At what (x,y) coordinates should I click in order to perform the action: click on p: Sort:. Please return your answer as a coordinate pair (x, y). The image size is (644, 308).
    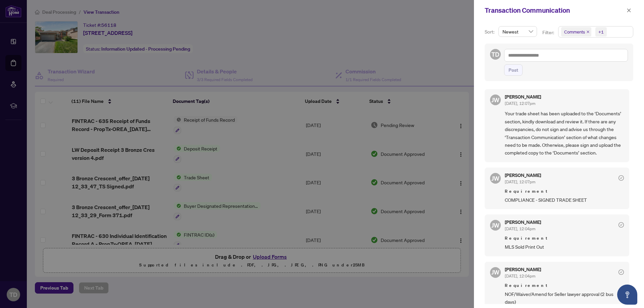
    Looking at the image, I should click on (490, 32).